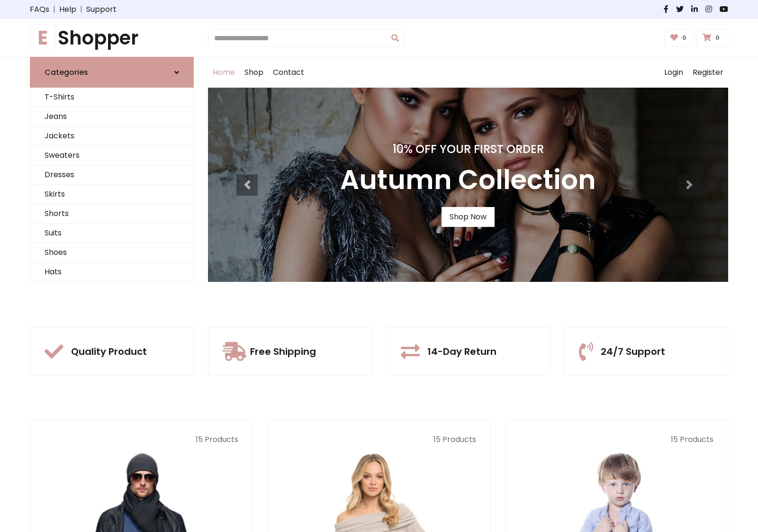 This screenshot has width=758, height=532. I want to click on span: E, so click(43, 38).